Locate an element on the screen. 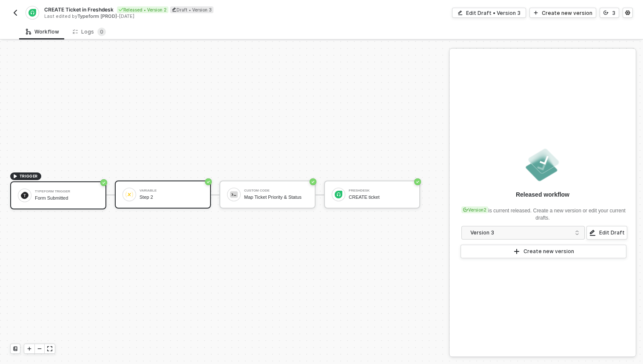 The height and width of the screenshot is (364, 643). button: Edit Draft • Version 3 is located at coordinates (489, 13).